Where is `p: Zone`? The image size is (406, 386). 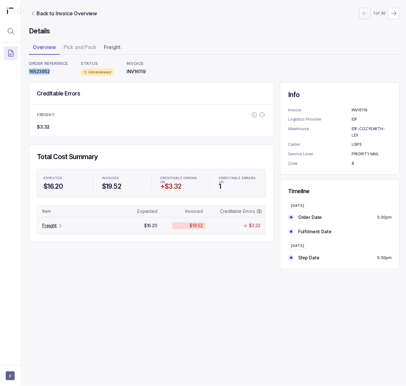
p: Zone is located at coordinates (320, 163).